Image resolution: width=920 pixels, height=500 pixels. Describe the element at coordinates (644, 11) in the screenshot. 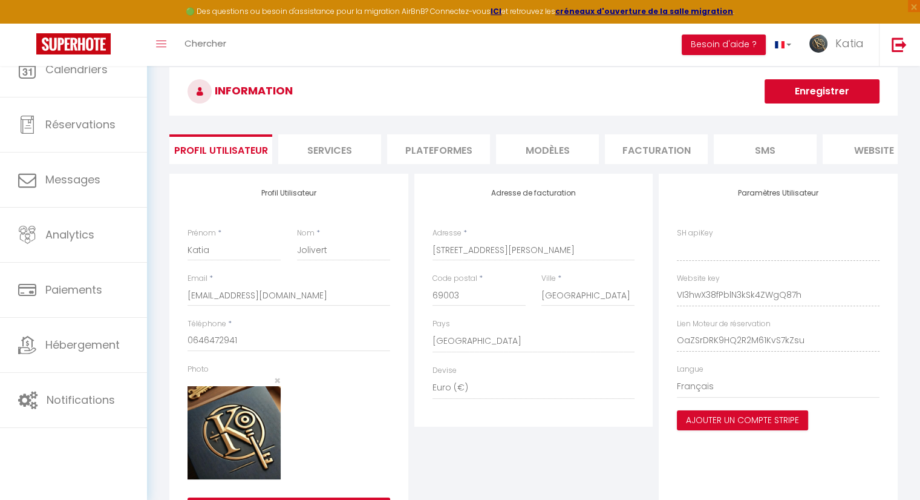

I see `strong: créneaux d'ouverture de la salle migration` at that location.